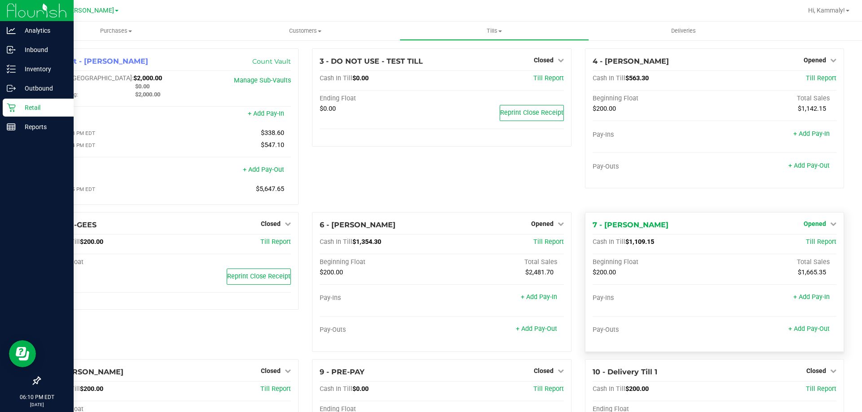  I want to click on p: Reports, so click(43, 127).